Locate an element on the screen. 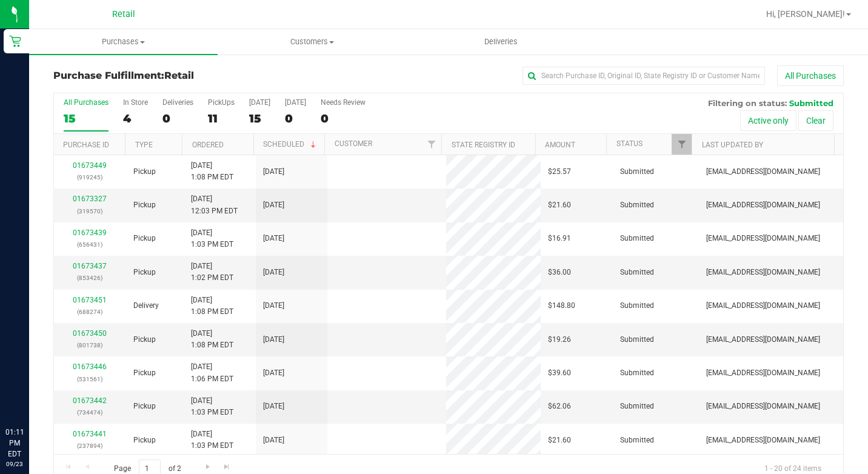 The image size is (868, 474). button: Clear is located at coordinates (816, 121).